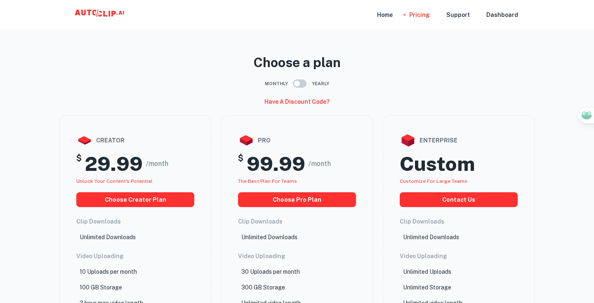  I want to click on button: Contact us, so click(459, 200).